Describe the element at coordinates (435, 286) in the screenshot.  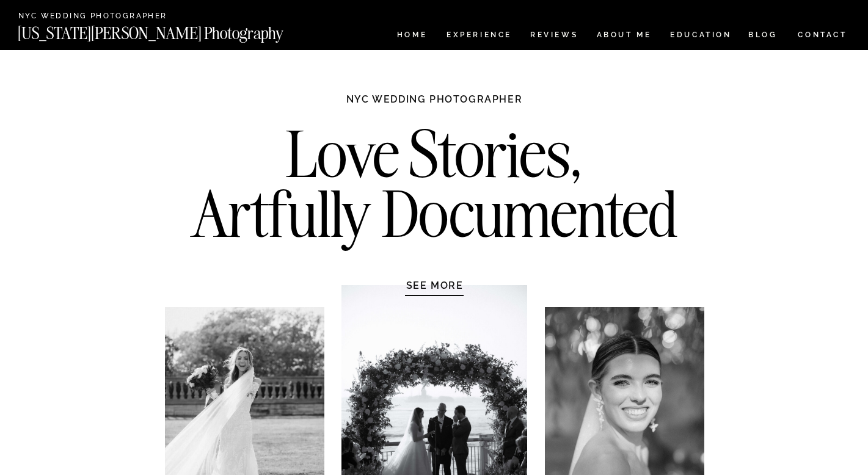
I see `a: SEE MORE` at that location.